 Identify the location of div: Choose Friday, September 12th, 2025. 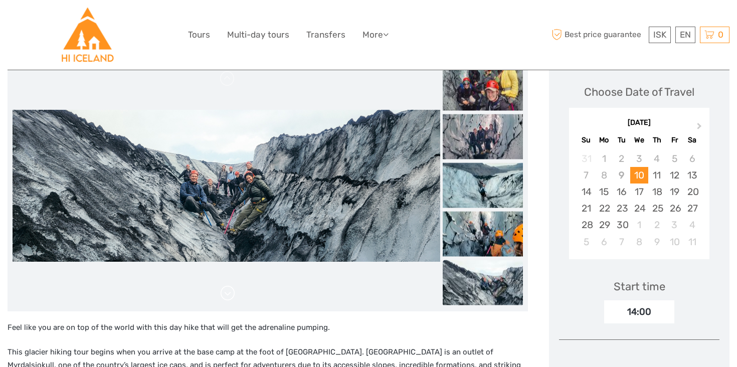
(674, 175).